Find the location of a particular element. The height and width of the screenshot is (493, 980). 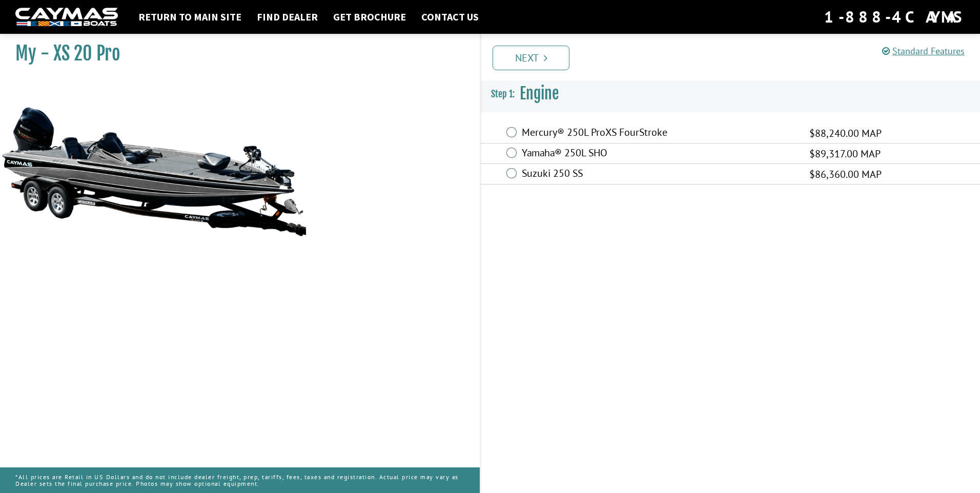

p: *All prices are Retail in US Dollars and do not include dealer freight, prep, tariffs, fees, taxe... is located at coordinates (240, 480).